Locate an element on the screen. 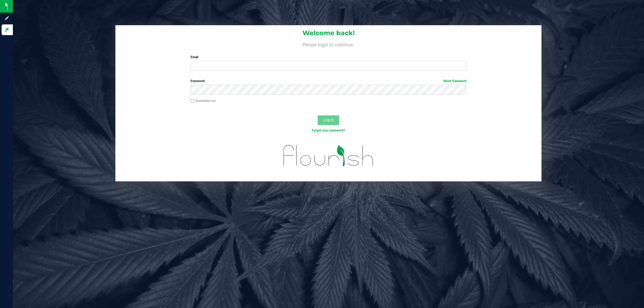  a: Forgot your password? is located at coordinates (329, 130).